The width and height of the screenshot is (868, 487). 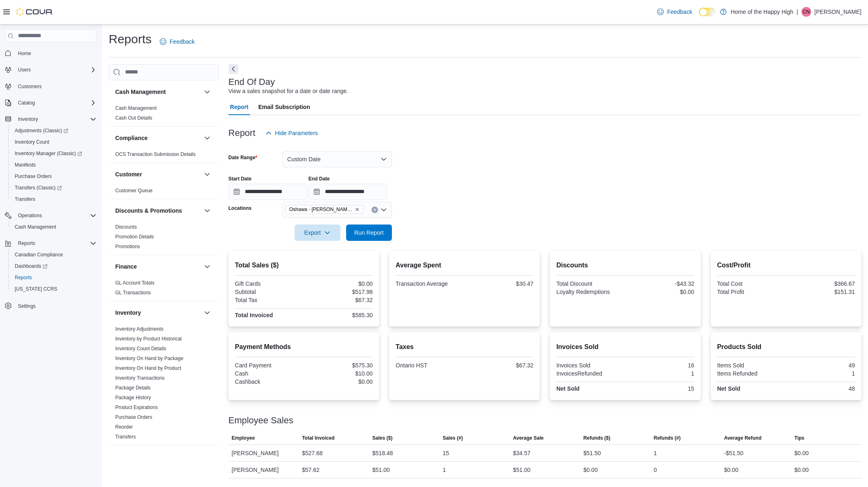 What do you see at coordinates (284, 107) in the screenshot?
I see `span: Email Subscription` at bounding box center [284, 107].